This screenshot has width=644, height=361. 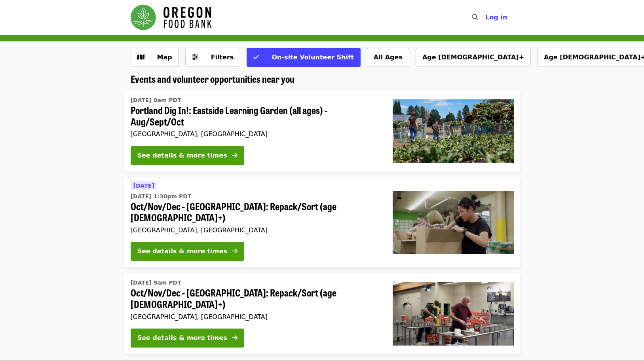 What do you see at coordinates (453, 222) in the screenshot?
I see `img: Oct/Nov/Dec - Portland: Repack/Sort (age 8+) organized by Oregon Food Bank` at bounding box center [453, 222].